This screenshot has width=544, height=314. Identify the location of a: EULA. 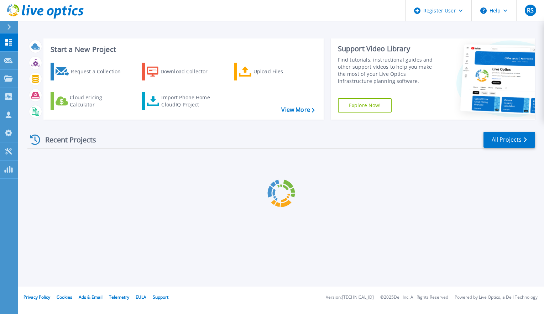
(141, 297).